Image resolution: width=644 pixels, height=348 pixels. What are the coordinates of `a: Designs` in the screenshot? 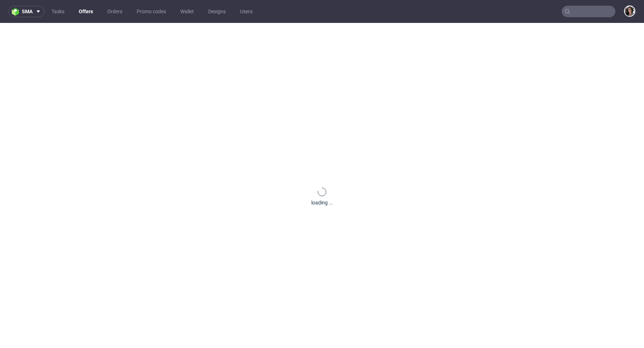 It's located at (216, 11).